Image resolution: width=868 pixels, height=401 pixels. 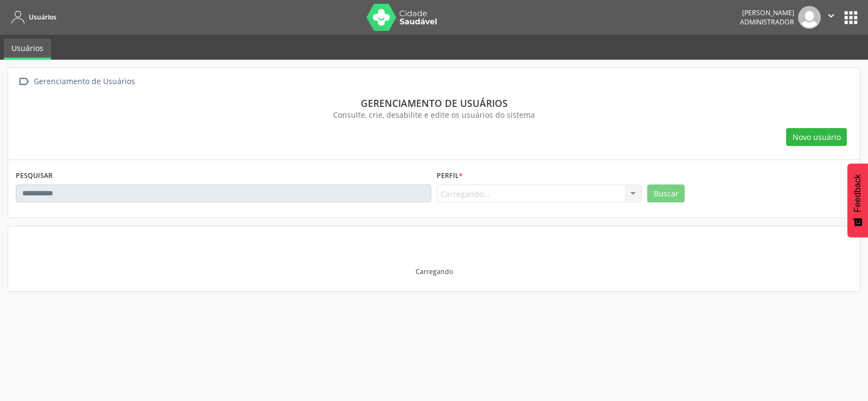 What do you see at coordinates (857, 193) in the screenshot?
I see `span: Feedback` at bounding box center [857, 193].